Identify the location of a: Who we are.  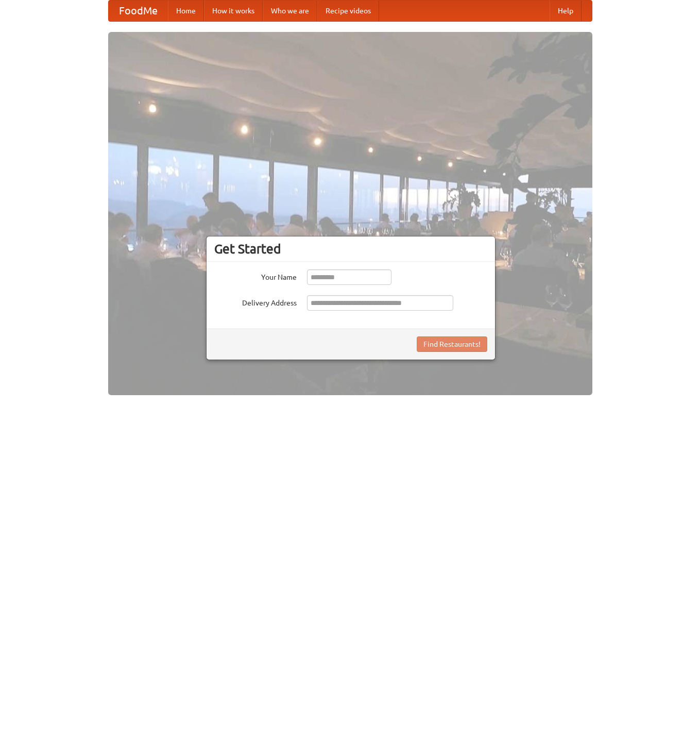
(290, 11).